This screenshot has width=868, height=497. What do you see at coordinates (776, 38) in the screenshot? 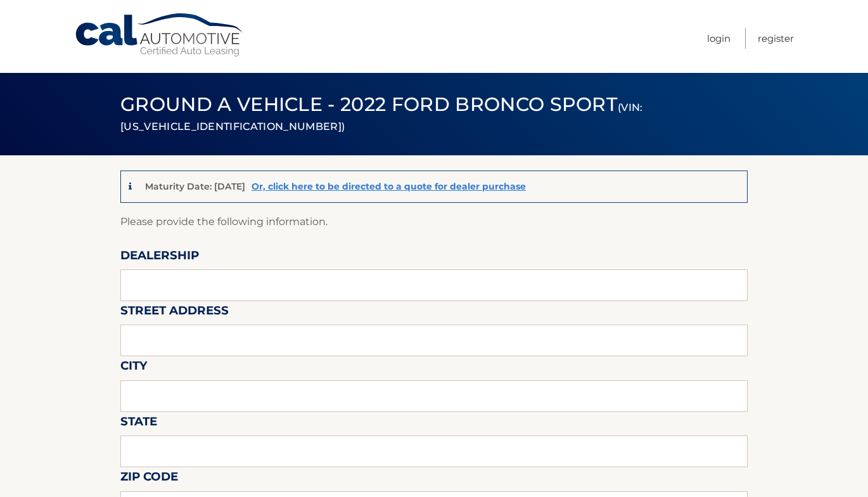
I see `a: Register` at bounding box center [776, 38].